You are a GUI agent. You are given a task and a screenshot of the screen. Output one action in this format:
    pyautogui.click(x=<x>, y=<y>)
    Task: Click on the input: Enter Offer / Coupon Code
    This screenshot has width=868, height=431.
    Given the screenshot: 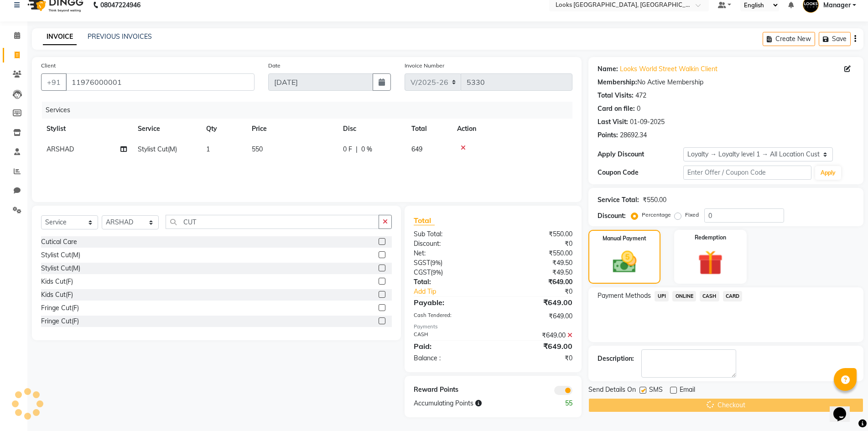 What is the action you would take?
    pyautogui.click(x=747, y=172)
    